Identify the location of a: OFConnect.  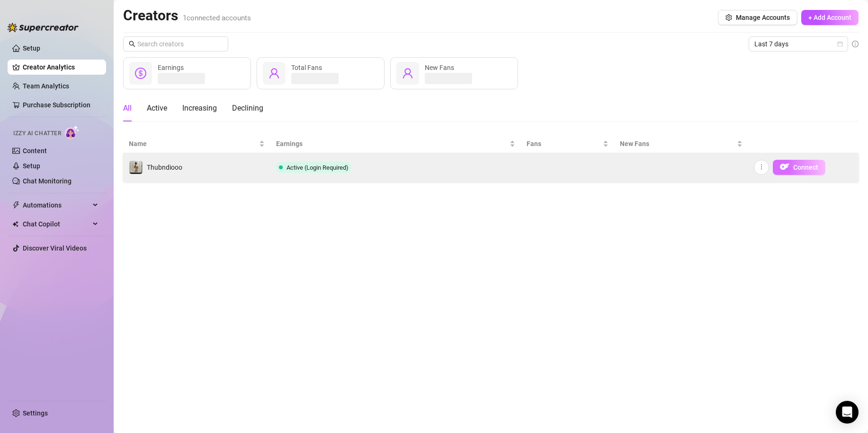
(799, 168).